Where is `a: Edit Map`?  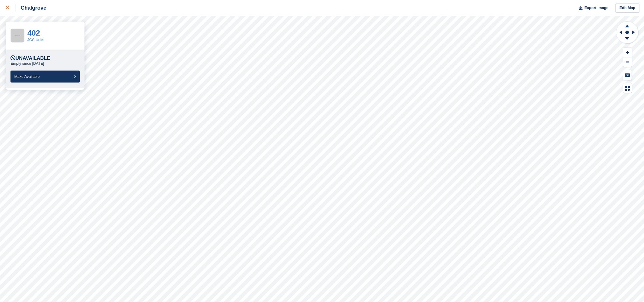 a: Edit Map is located at coordinates (627, 8).